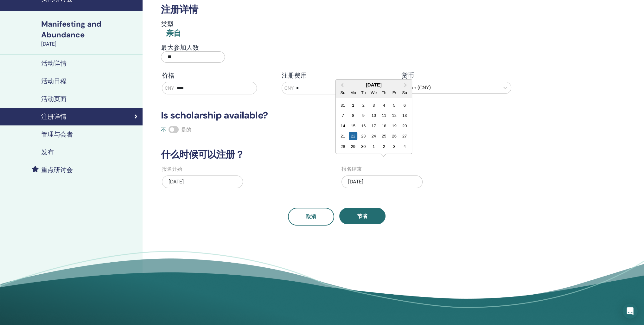  I want to click on div: Mo, so click(353, 93).